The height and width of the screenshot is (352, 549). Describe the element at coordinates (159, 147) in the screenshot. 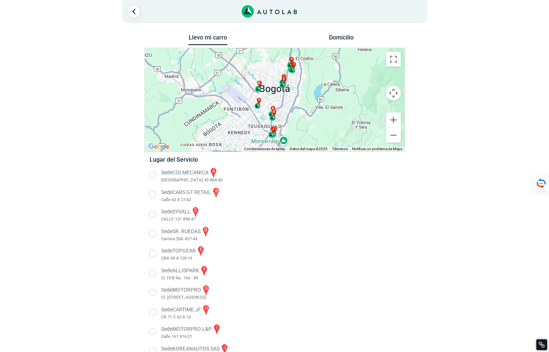

I see `a: Abre esta zona en Google Maps (se abre en una nueva ventana)` at that location.